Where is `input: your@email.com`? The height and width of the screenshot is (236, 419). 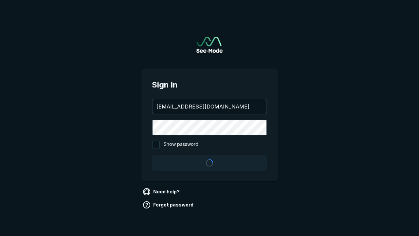
input: your@email.com is located at coordinates (210, 107).